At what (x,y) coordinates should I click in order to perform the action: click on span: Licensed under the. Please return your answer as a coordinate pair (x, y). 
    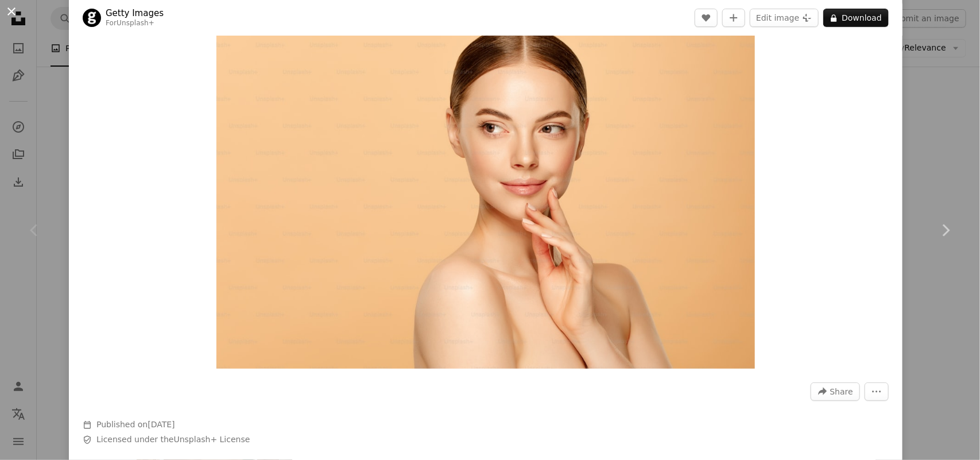
    Looking at the image, I should click on (173, 440).